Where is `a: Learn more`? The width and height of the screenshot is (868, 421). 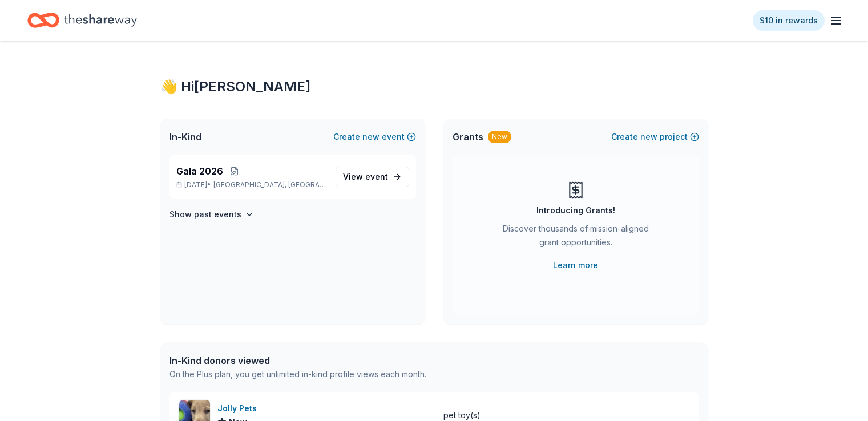 a: Learn more is located at coordinates (575, 265).